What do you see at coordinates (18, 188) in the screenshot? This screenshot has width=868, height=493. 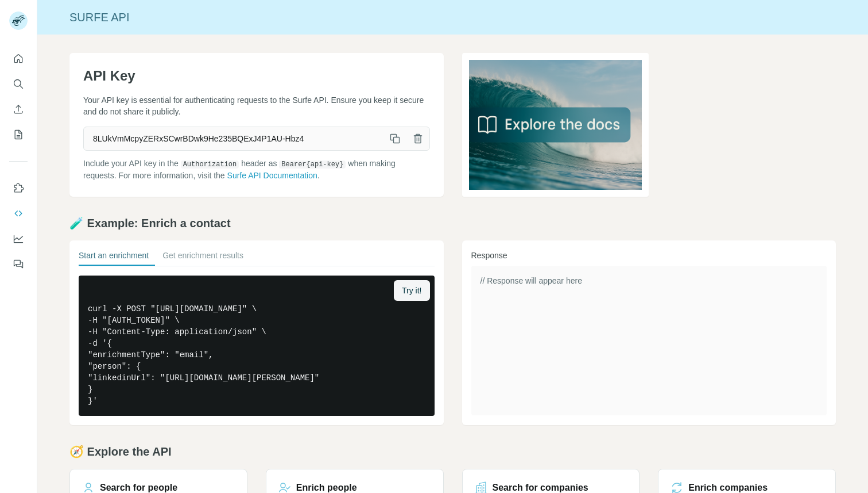 I see `button: Use Surfe on LinkedIn` at bounding box center [18, 188].